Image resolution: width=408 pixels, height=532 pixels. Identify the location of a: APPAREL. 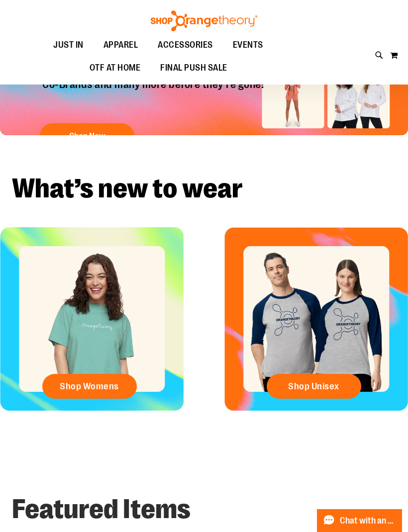
(121, 45).